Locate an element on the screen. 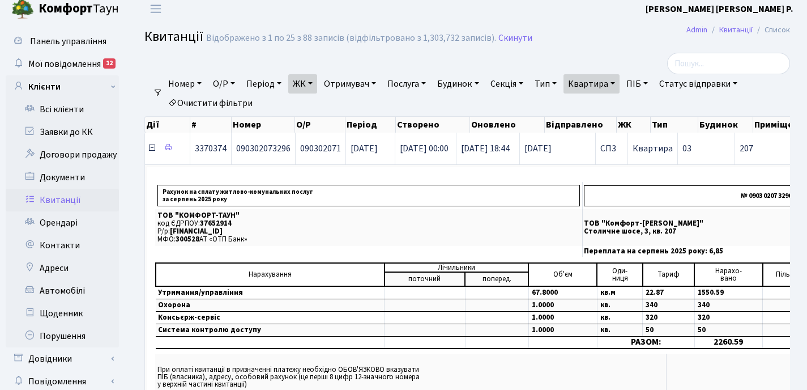 This screenshot has width=807, height=390. td: РАЗОМ: is located at coordinates (645, 342).